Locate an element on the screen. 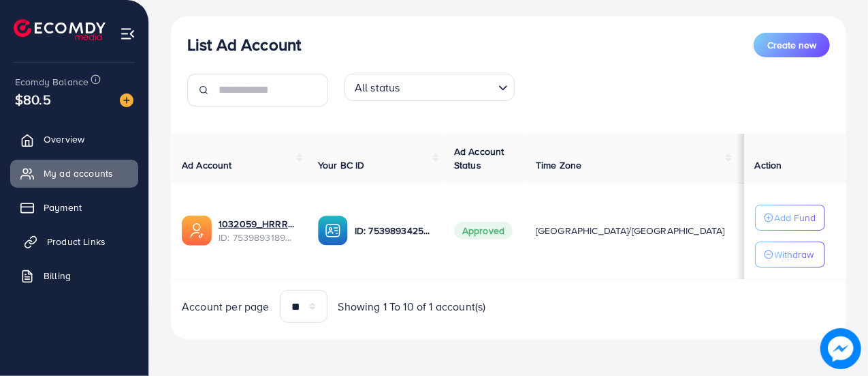 Image resolution: width=868 pixels, height=376 pixels. span: Payment is located at coordinates (63, 207).